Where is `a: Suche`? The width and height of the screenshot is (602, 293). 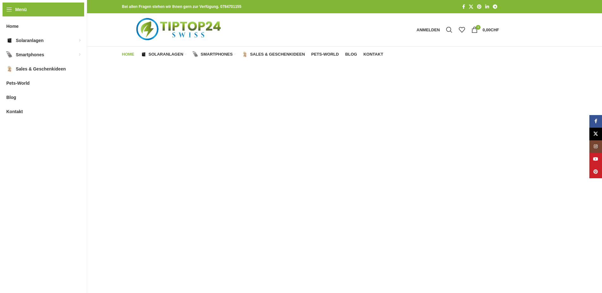
a: Suche is located at coordinates (449, 30).